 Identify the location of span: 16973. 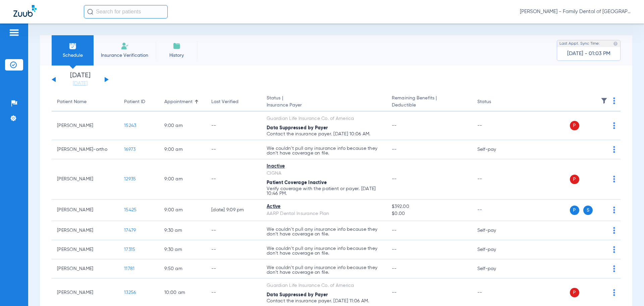
(130, 150).